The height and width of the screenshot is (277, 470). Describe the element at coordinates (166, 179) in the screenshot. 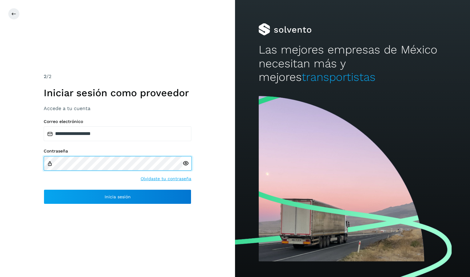

I see `a: Olvidaste tu contraseña` at that location.